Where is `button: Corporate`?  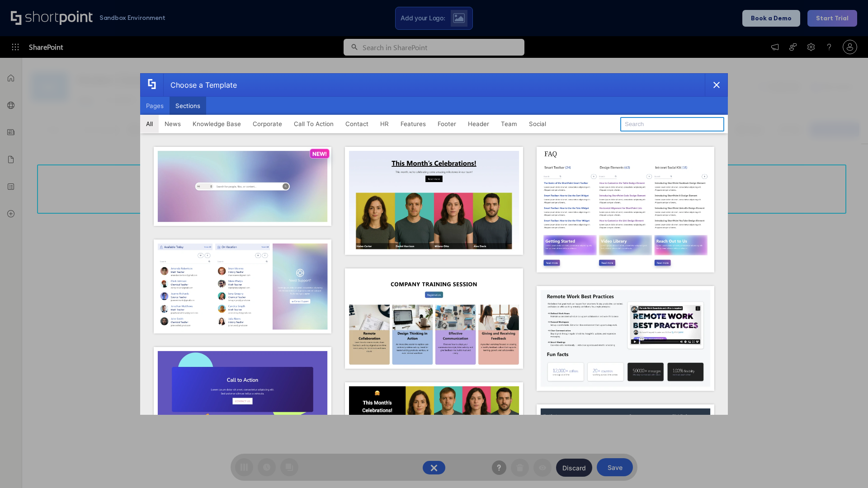 button: Corporate is located at coordinates (267, 124).